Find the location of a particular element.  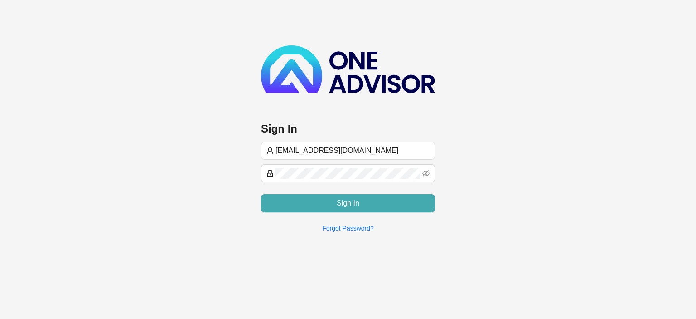

a: Forgot Password? is located at coordinates (348, 228).